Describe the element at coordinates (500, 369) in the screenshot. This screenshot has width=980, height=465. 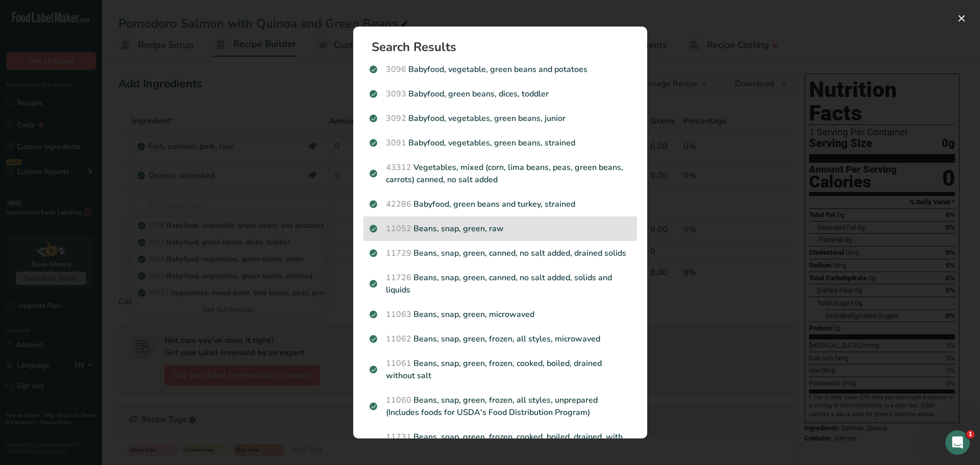
I see `p: Beans, snap, green, frozen, cooked, boiled, drained without salt` at that location.